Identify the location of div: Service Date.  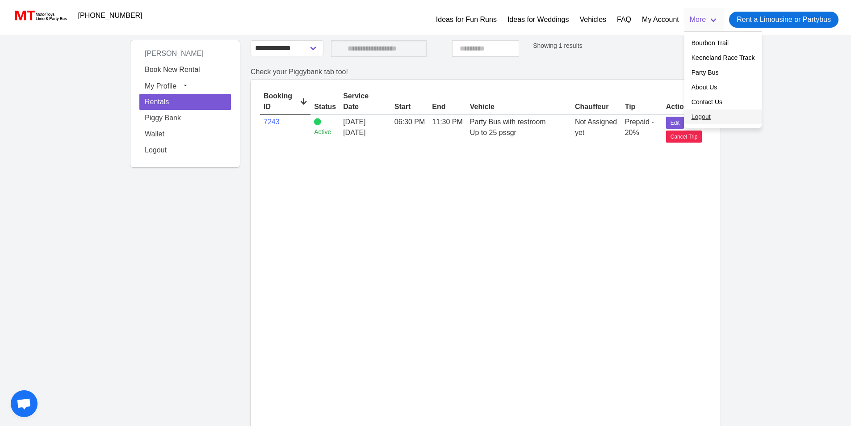
(365, 101).